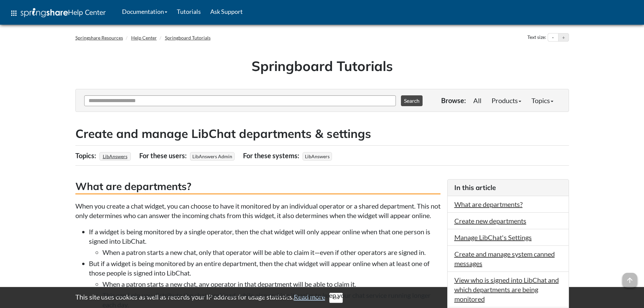 The width and height of the screenshot is (644, 308). What do you see at coordinates (630, 277) in the screenshot?
I see `a: arrow_upward` at bounding box center [630, 277].